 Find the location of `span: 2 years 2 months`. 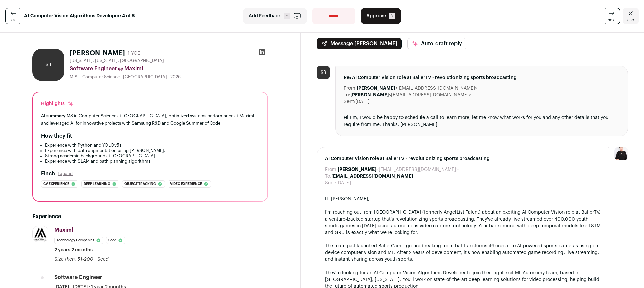

span: 2 years 2 months is located at coordinates (74, 250).